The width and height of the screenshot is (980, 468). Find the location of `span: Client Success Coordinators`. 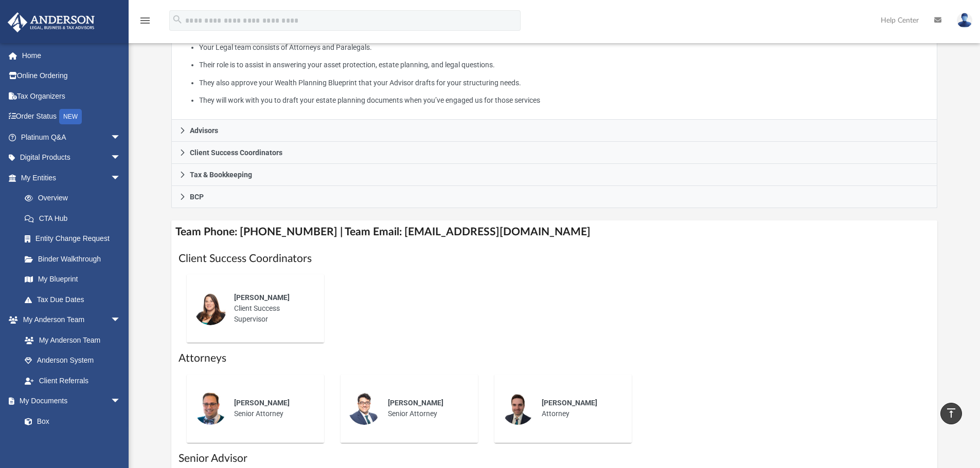

span: Client Success Coordinators is located at coordinates (236, 153).